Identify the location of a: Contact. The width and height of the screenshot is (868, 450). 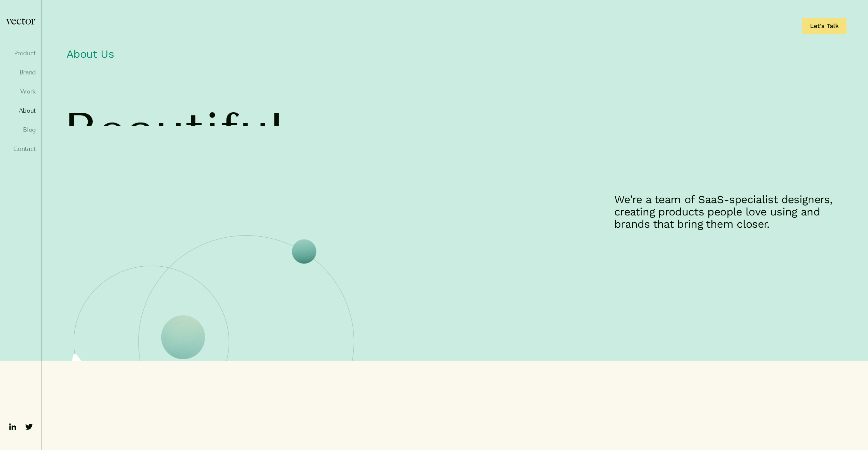
(21, 149).